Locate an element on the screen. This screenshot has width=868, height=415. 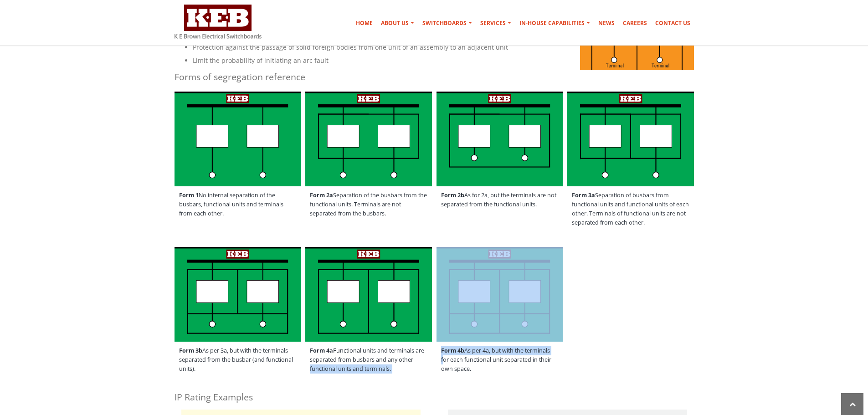
img: K E Brown Electrical Switchboards is located at coordinates (218, 22).